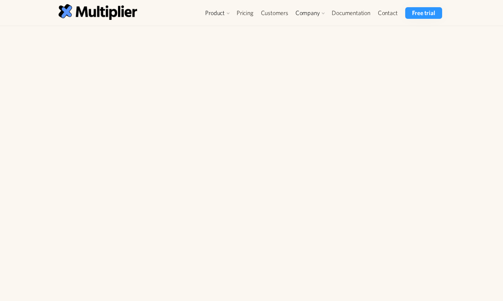  Describe the element at coordinates (275, 13) in the screenshot. I see `a: Customers` at that location.